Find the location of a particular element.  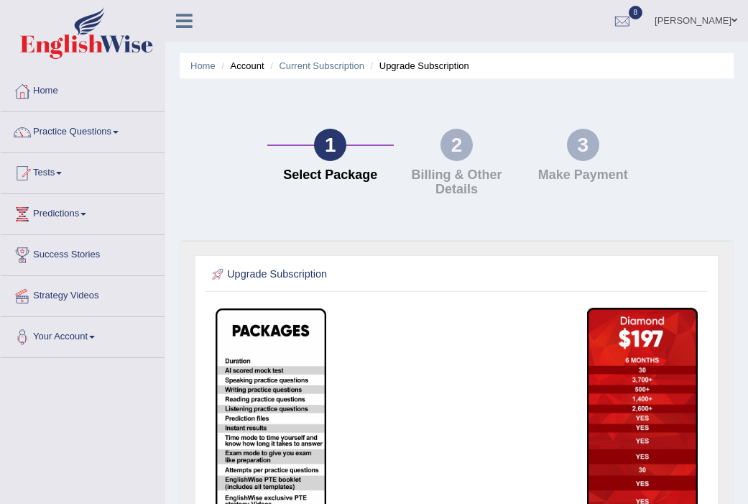

span: 8 is located at coordinates (636, 12).